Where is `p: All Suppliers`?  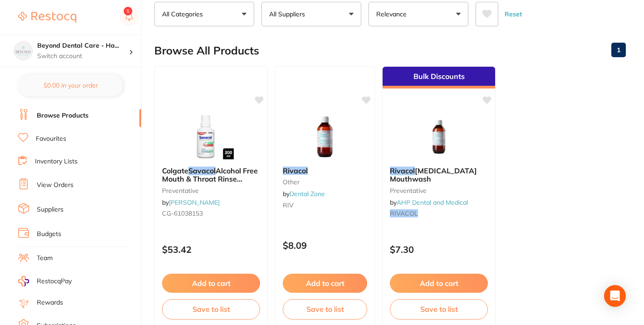
p: All Suppliers is located at coordinates (288, 14).